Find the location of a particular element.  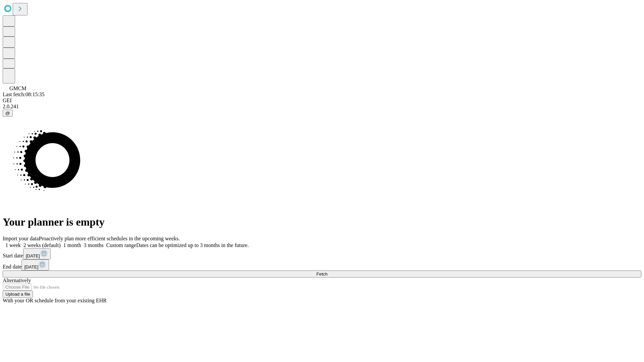

div: End date is located at coordinates (322, 265).